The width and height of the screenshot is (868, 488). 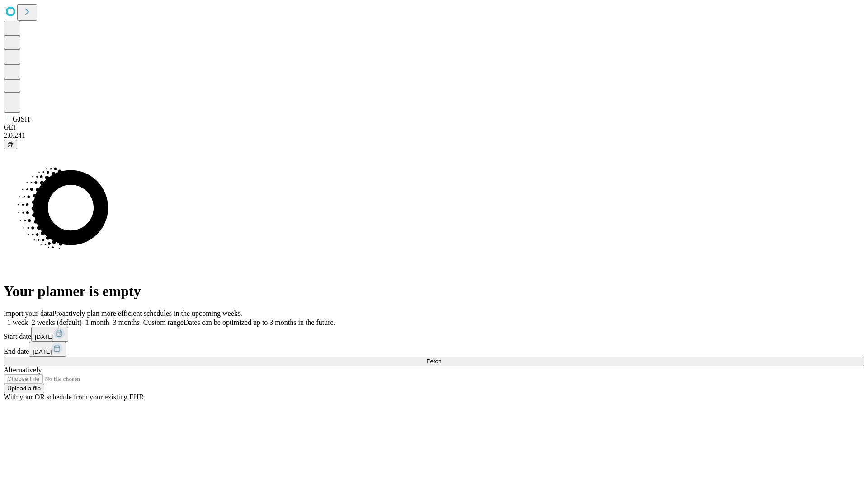 I want to click on span: Fetch, so click(x=434, y=361).